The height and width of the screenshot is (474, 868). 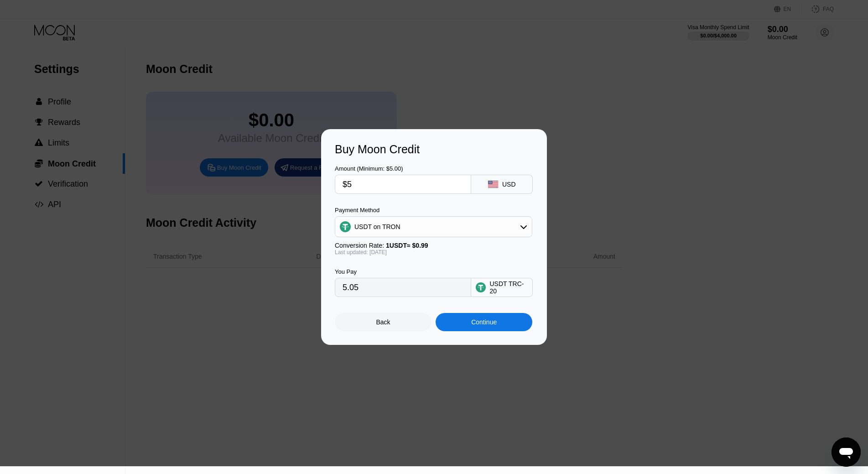 I want to click on div: Buy Moon Credit, so click(x=434, y=149).